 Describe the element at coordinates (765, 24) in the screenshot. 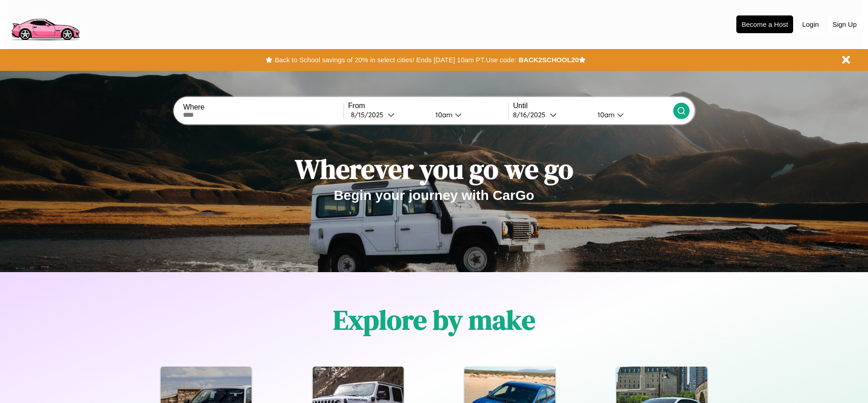

I see `button: Become a Host` at that location.